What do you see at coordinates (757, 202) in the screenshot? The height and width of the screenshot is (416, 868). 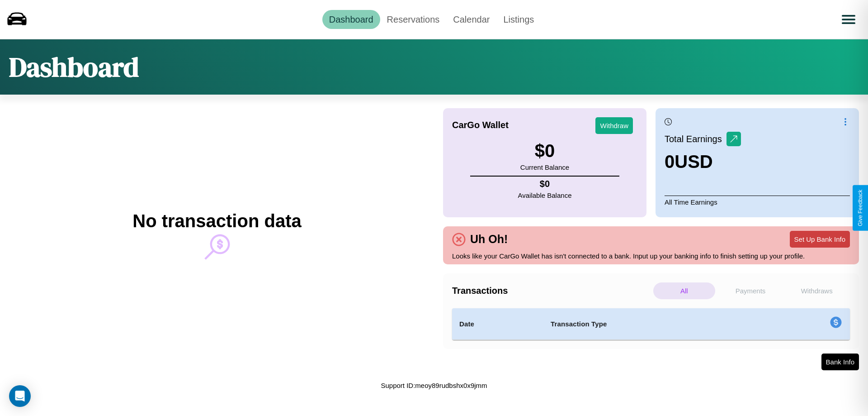 I see `p: All Time Earnings` at bounding box center [757, 202].